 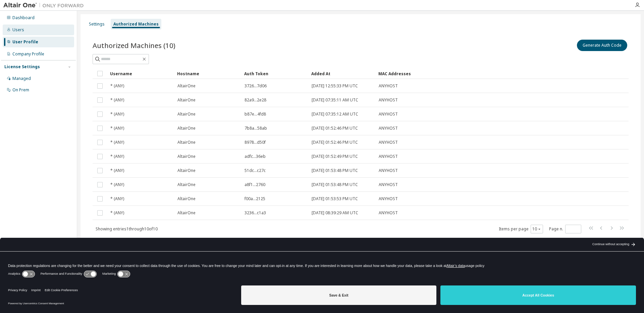 What do you see at coordinates (521, 229) in the screenshot?
I see `span: Items per page` at bounding box center [521, 229].